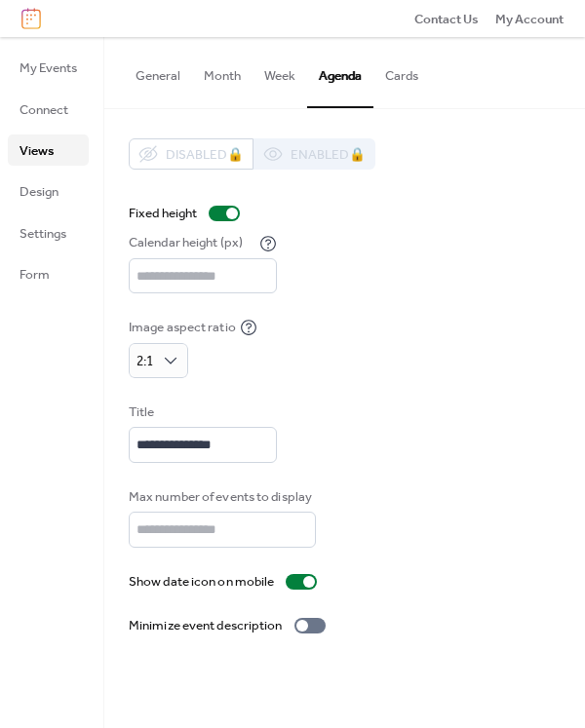 The width and height of the screenshot is (585, 728). I want to click on div: Max number of events to display, so click(220, 497).